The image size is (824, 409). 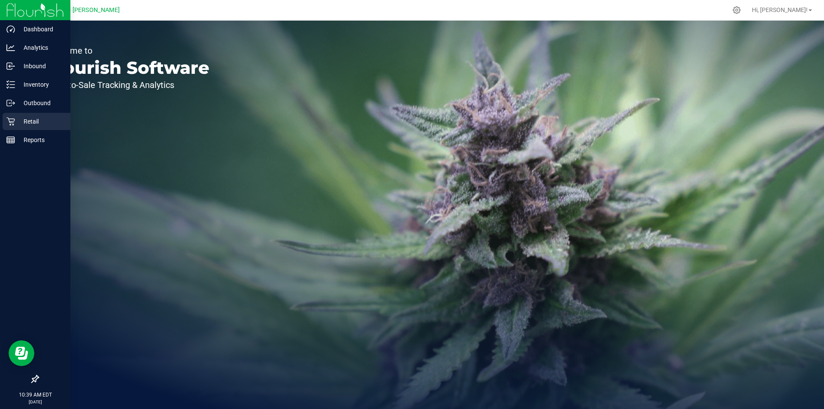 I want to click on p: Outbound, so click(x=41, y=103).